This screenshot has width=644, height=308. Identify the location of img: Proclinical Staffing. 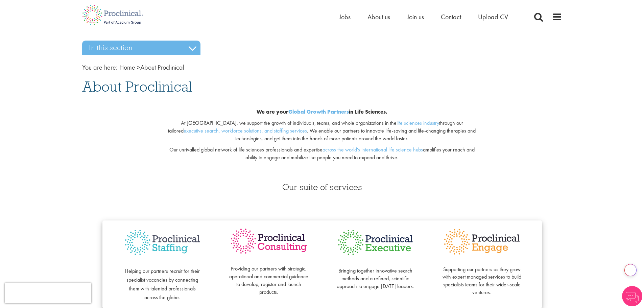
(162, 243).